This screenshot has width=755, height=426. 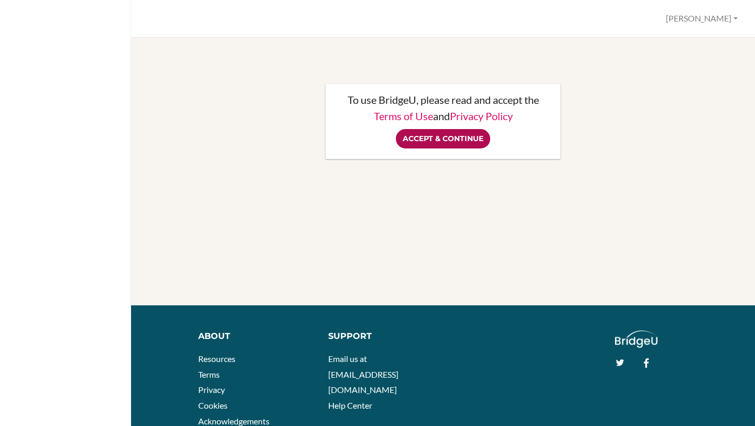 What do you see at coordinates (256, 336) in the screenshot?
I see `div: About` at bounding box center [256, 336].